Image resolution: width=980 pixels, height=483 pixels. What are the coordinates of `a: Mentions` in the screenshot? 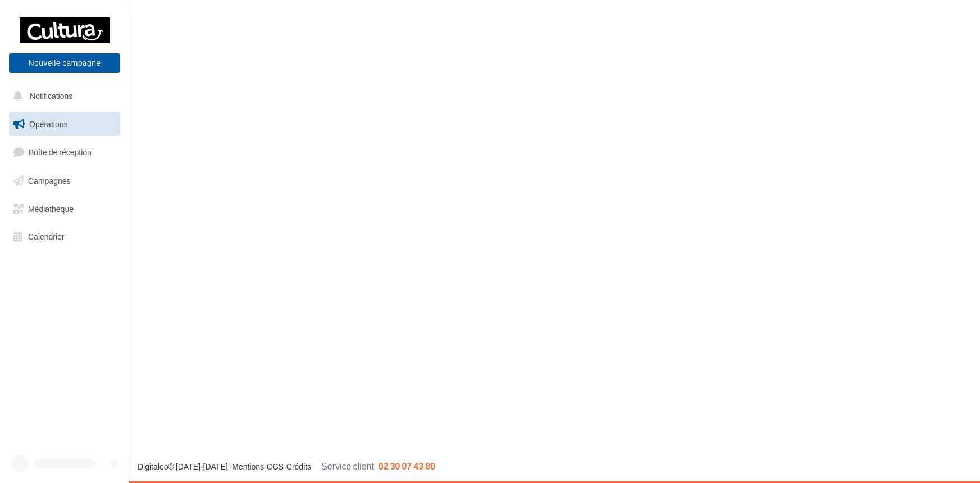 It's located at (247, 466).